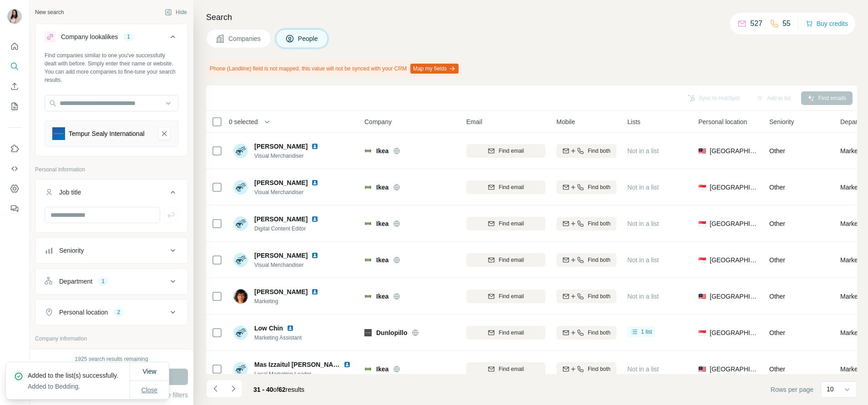 This screenshot has height=405, width=868. I want to click on span: Company, so click(378, 122).